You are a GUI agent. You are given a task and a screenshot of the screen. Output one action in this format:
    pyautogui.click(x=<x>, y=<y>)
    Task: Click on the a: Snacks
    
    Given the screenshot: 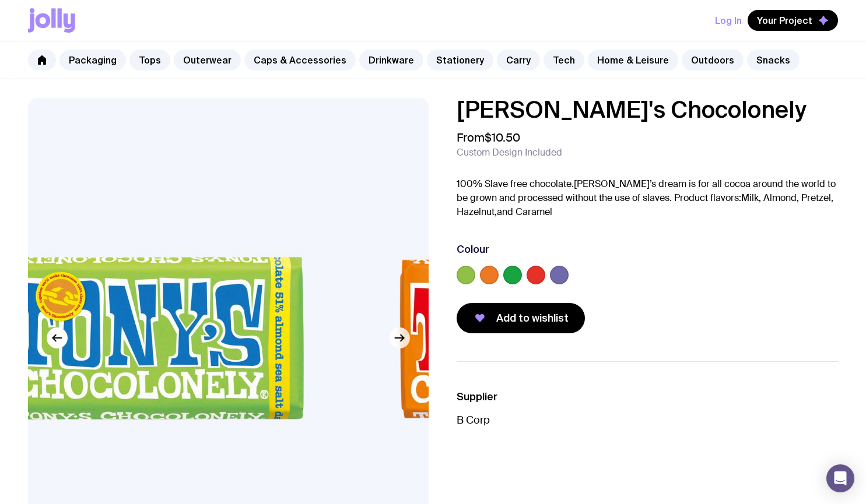 What is the action you would take?
    pyautogui.click(x=774, y=60)
    